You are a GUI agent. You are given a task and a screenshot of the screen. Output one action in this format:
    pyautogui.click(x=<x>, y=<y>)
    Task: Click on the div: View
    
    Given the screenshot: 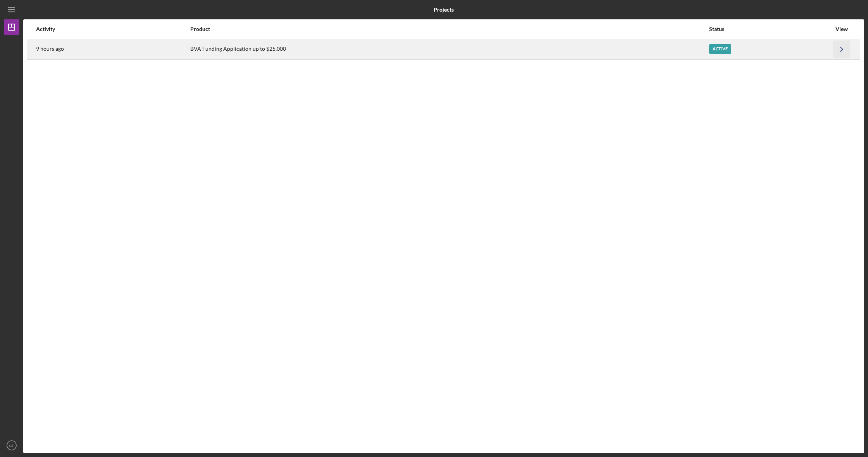 What is the action you would take?
    pyautogui.click(x=841, y=29)
    